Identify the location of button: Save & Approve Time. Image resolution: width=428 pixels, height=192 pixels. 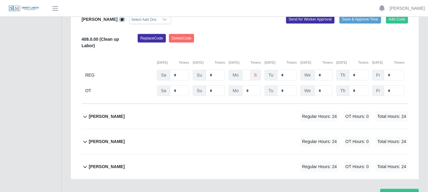
(360, 19).